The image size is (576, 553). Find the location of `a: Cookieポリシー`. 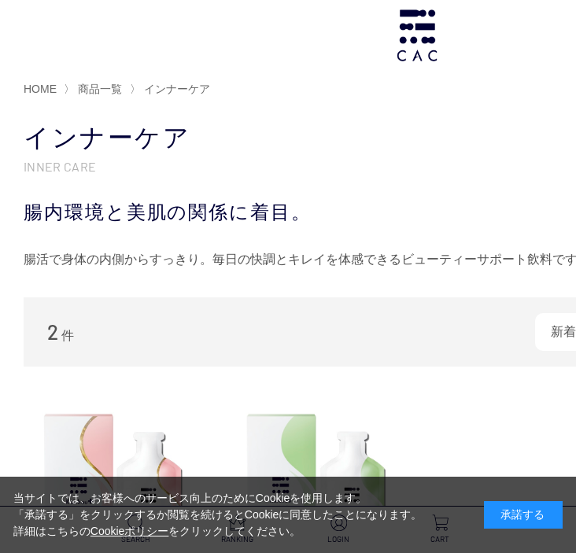

a: Cookieポリシー is located at coordinates (130, 531).